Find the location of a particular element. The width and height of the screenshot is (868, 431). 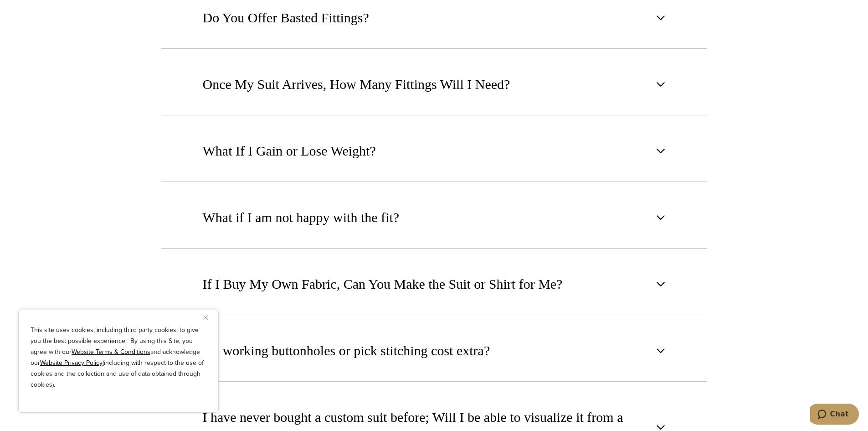

button: What if I am not happy with the fit? is located at coordinates (434, 218).